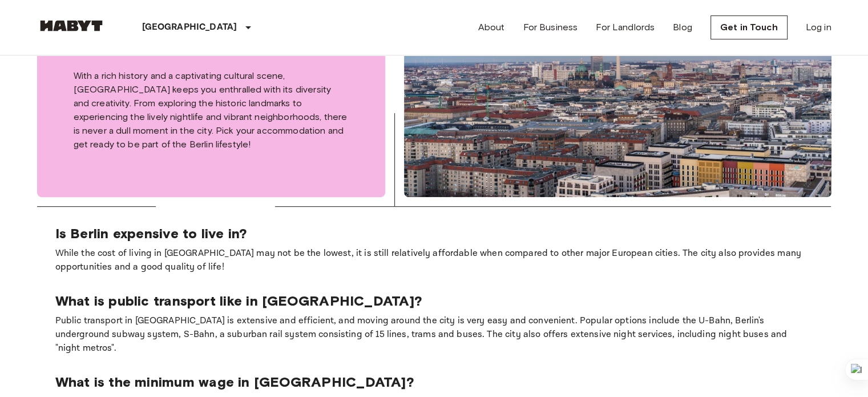  What do you see at coordinates (625, 27) in the screenshot?
I see `a: For Landlords` at bounding box center [625, 27].